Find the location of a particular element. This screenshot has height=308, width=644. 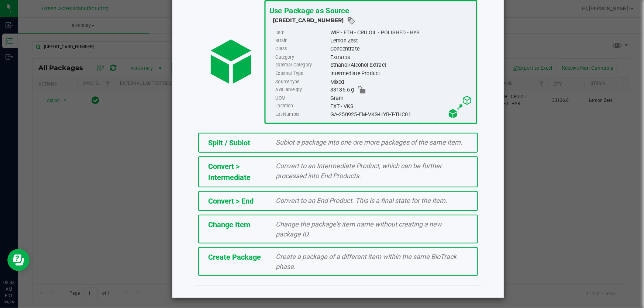

label: Lot Number is located at coordinates (302, 114).